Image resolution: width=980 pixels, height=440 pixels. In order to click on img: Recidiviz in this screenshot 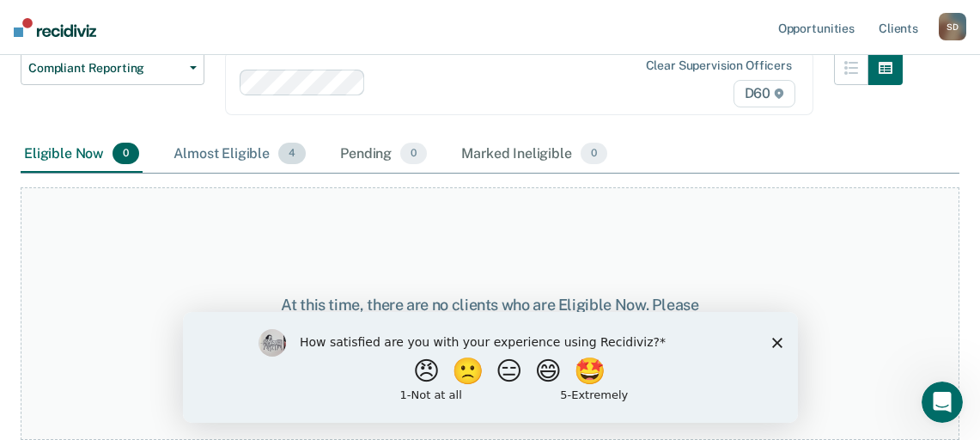, I will do `click(55, 27)`.